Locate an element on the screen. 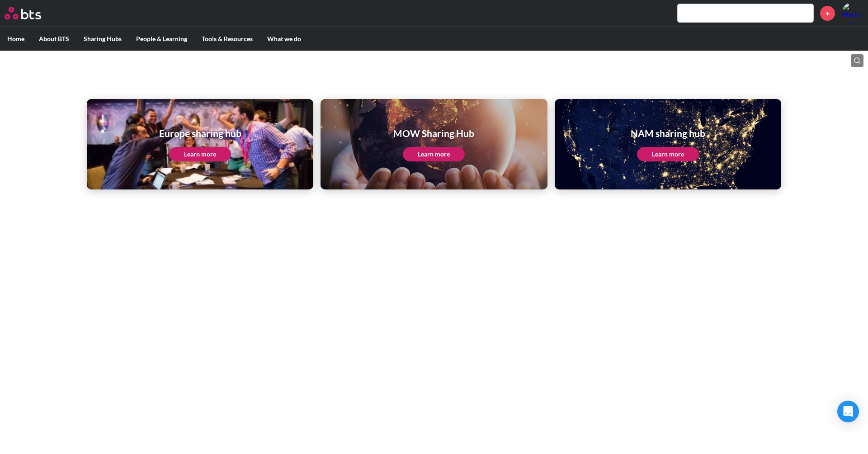 This screenshot has width=868, height=454. h1: Europe sharing hub is located at coordinates (200, 133).